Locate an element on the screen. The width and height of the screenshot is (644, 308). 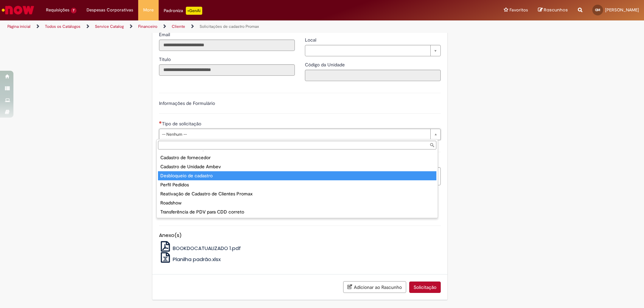
ul: Tipo de solicitação is located at coordinates (297, 185).